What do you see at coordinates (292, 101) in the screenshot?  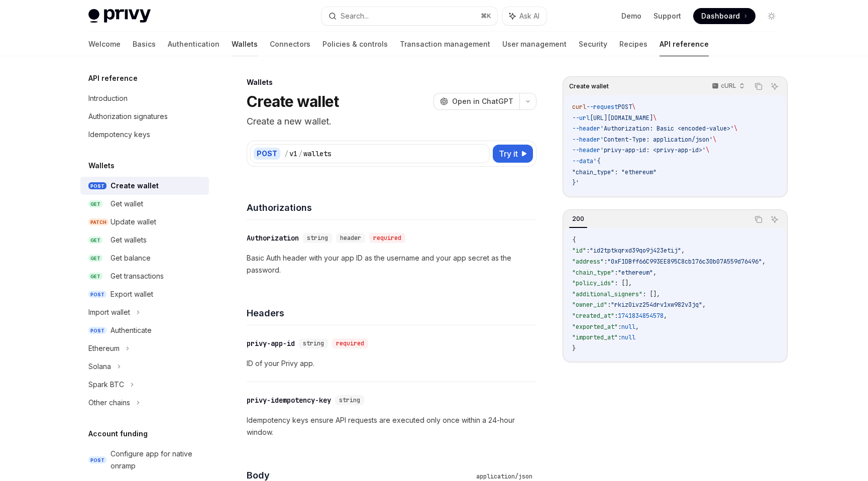 I see `h1: Create wallet` at bounding box center [292, 101].